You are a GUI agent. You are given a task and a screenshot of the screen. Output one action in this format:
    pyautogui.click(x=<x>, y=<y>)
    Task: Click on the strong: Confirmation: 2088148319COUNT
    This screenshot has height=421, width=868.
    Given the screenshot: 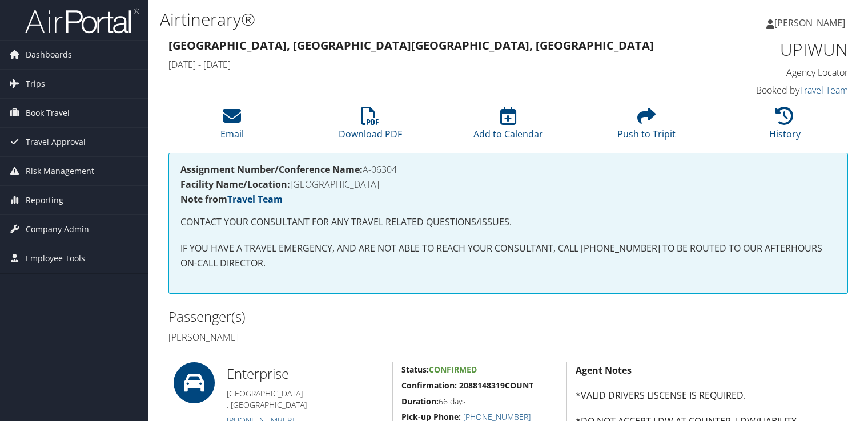 What is the action you would take?
    pyautogui.click(x=467, y=385)
    